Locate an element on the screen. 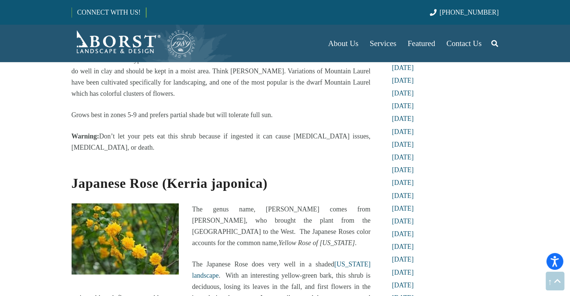 This screenshot has width=570, height=296. span: Contact Us is located at coordinates (464, 43).